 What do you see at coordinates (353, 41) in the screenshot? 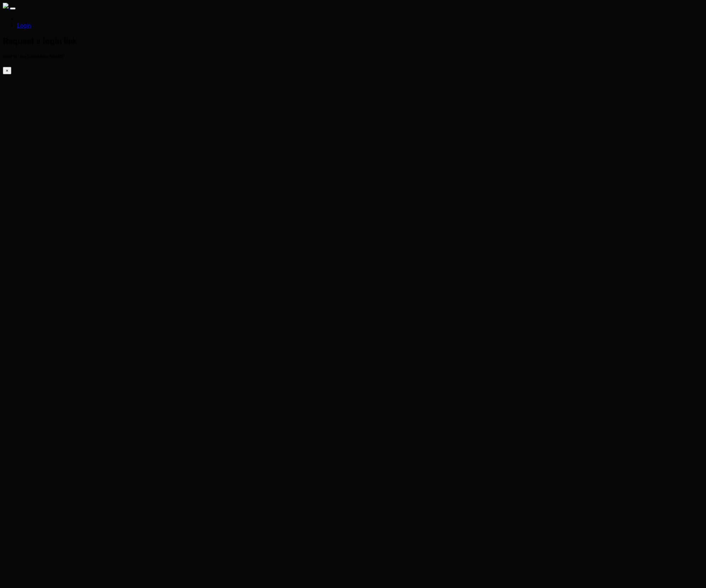
I see `h2: Request a login link` at bounding box center [353, 41].